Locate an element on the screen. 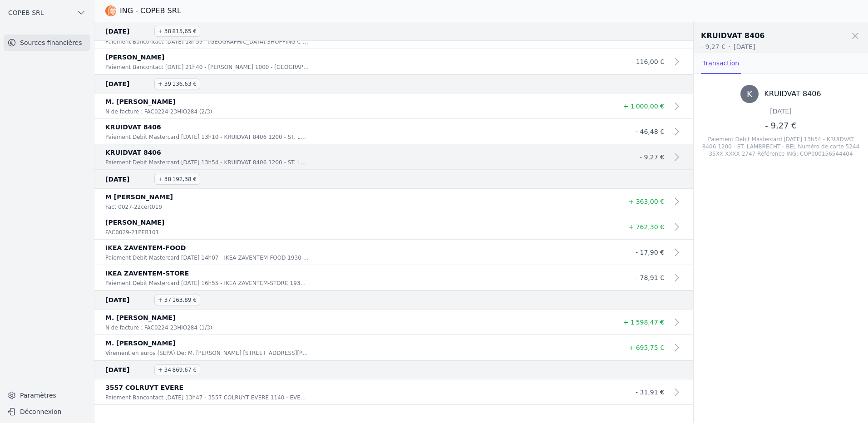 The width and height of the screenshot is (868, 423). span: - 116,00 € is located at coordinates (648, 62).